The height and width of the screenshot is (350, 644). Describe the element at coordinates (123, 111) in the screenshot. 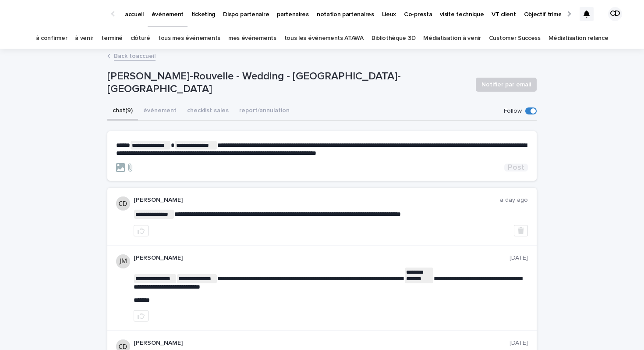

I see `button: chat (9)` at that location.